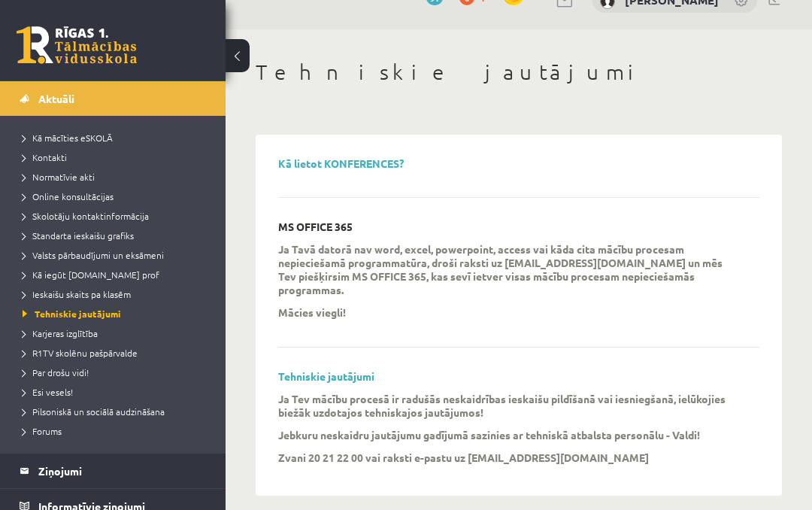 This screenshot has height=510, width=812. I want to click on p: Ja Tev mācību procesā ir radušās neskaidrības ieskaišu pildīšanā vai iesniegšanā, ielūkojies biež..., so click(508, 405).